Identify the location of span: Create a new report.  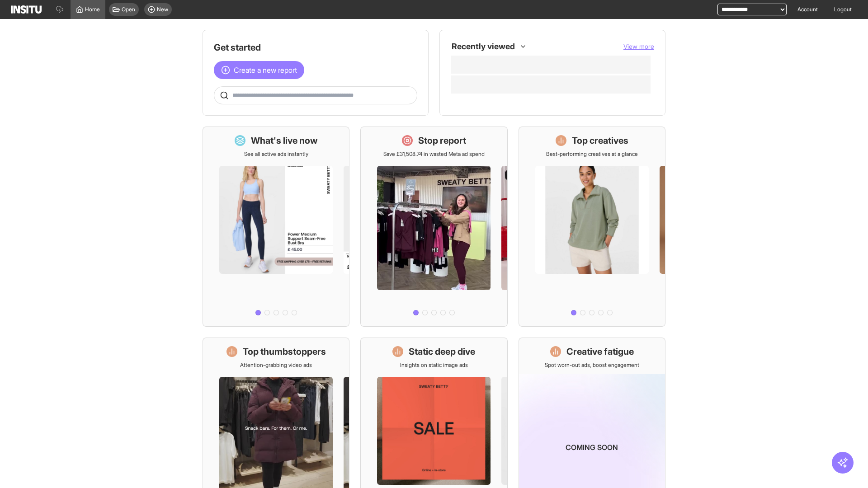
(265, 70).